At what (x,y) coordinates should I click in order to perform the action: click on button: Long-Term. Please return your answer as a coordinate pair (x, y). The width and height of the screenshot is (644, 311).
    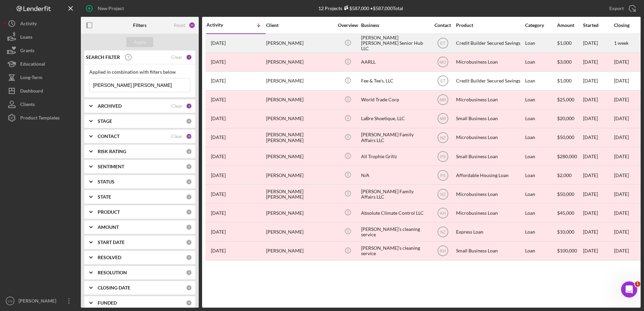
    Looking at the image, I should click on (40, 78).